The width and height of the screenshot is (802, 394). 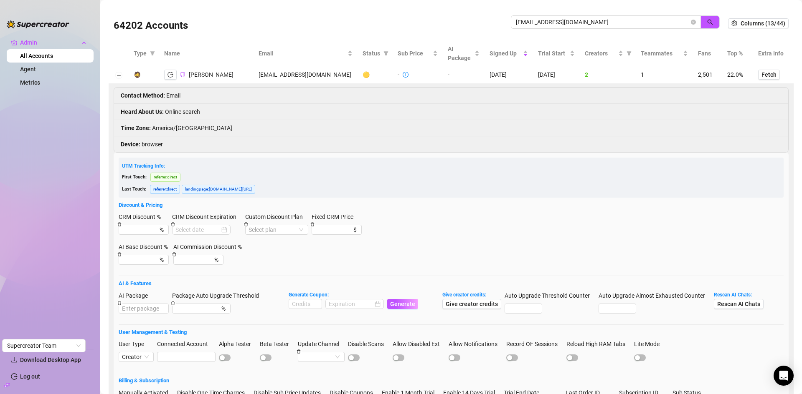 What do you see at coordinates (402, 304) in the screenshot?
I see `button: Generate` at bounding box center [402, 304].